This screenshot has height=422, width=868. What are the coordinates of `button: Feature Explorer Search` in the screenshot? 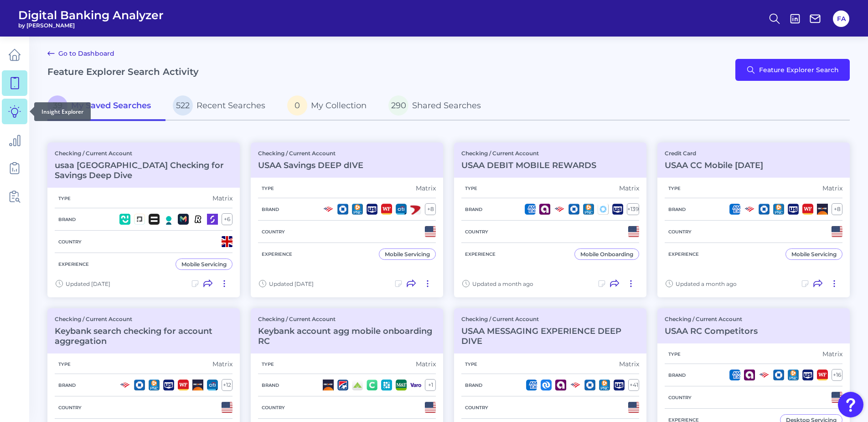 It's located at (793, 70).